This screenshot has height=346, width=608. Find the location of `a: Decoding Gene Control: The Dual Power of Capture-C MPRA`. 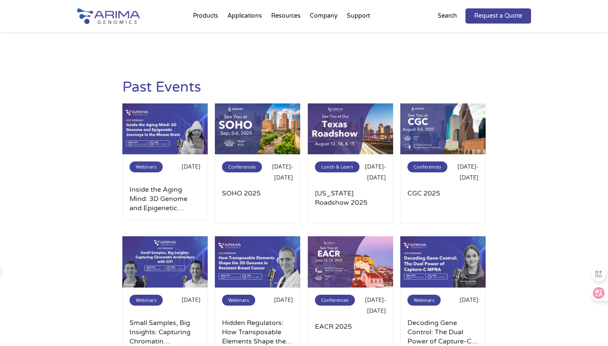

a: Decoding Gene Control: The Dual Power of Capture-C MPRA is located at coordinates (443, 332).